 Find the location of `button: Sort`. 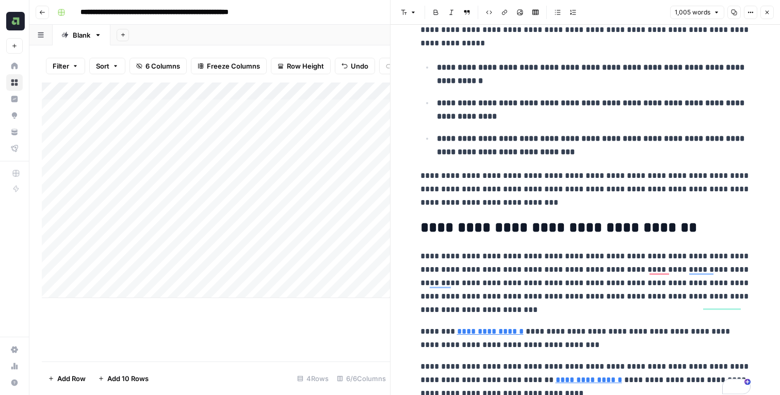

button: Sort is located at coordinates (107, 66).